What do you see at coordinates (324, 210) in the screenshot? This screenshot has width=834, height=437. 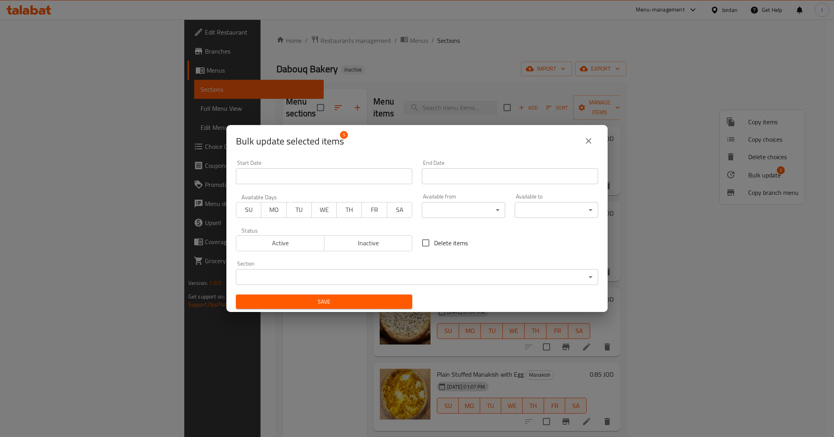 I see `span: WE` at bounding box center [324, 210].